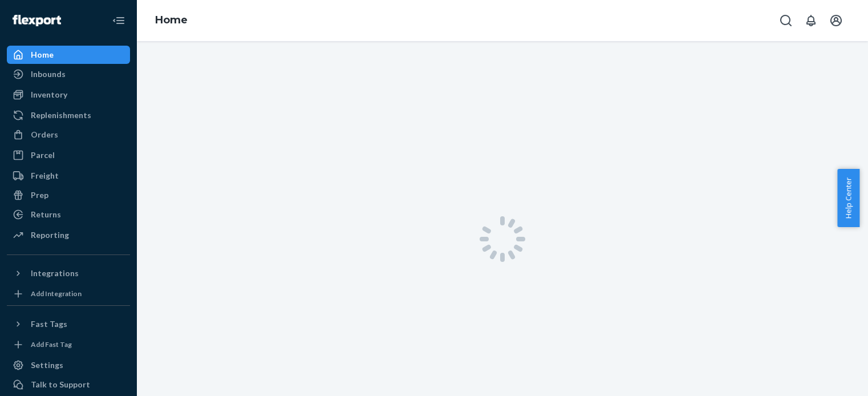  Describe the element at coordinates (61, 115) in the screenshot. I see `div: Replenishments` at that location.